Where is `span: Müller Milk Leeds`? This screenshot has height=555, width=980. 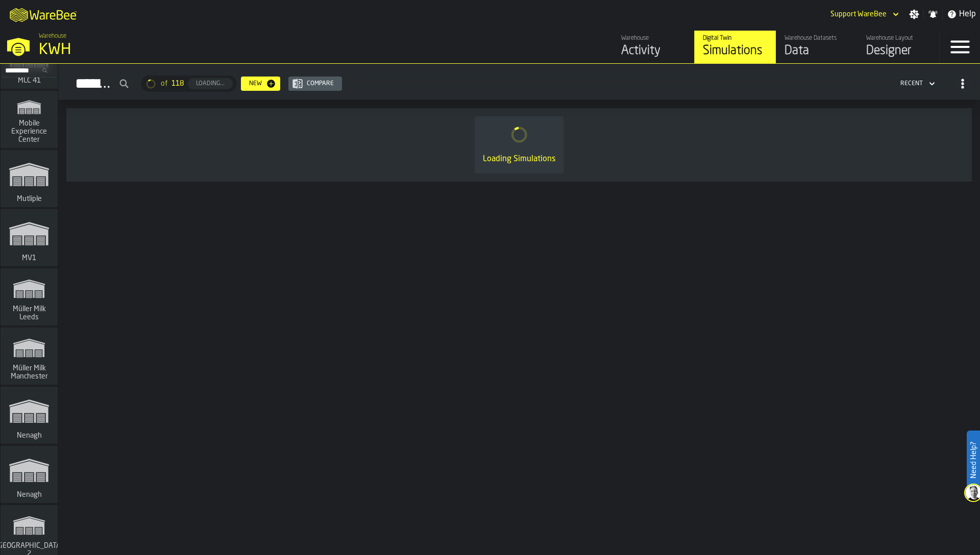
span: Müller Milk Leeds is located at coordinates (29, 313).